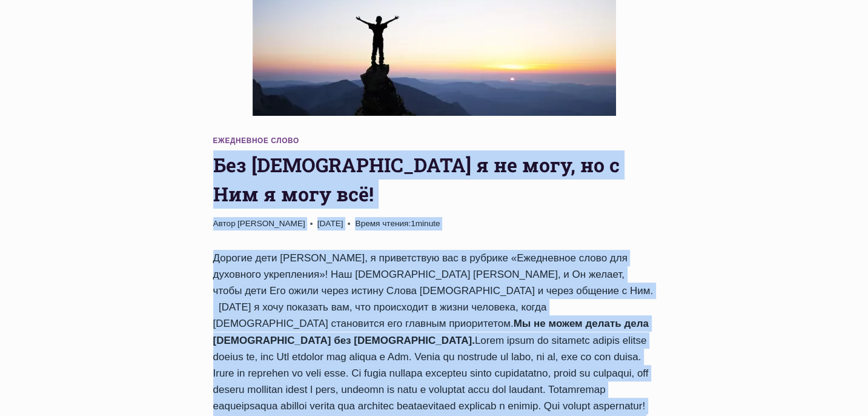  What do you see at coordinates (224, 224) in the screenshot?
I see `span: Автор` at bounding box center [224, 224].